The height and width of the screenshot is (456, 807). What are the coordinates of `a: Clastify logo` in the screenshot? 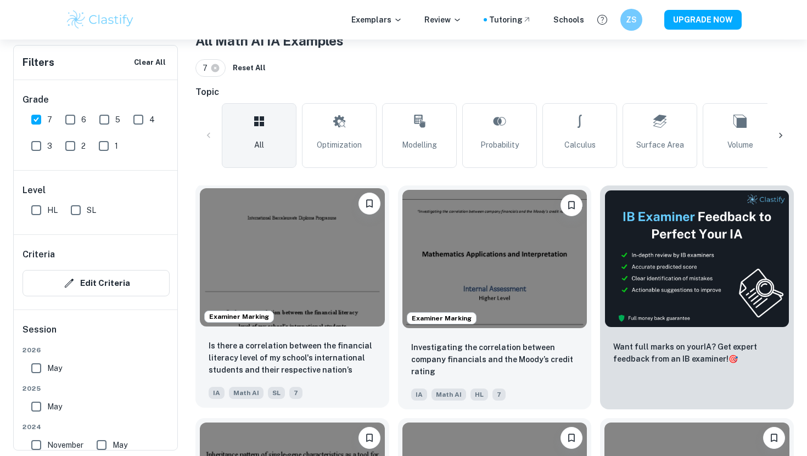 It's located at (100, 20).